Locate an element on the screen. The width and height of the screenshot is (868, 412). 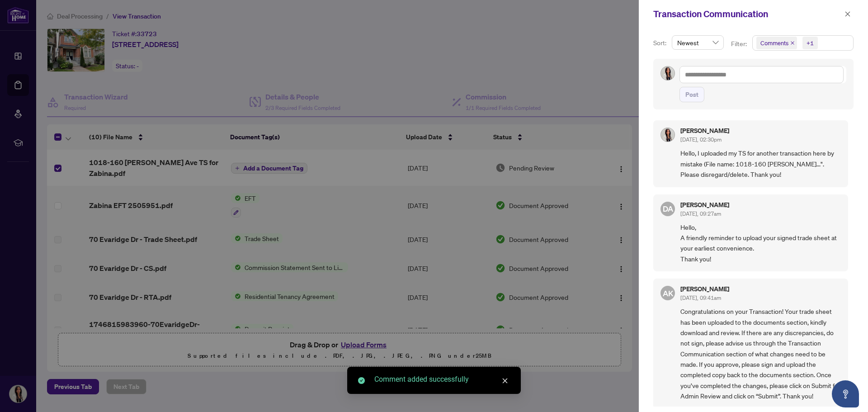
span: Hello, I uploaded my TS for another transaction here by mistake (File name: 1018-160 [PERSON_NAME... is located at coordinates (760, 164).